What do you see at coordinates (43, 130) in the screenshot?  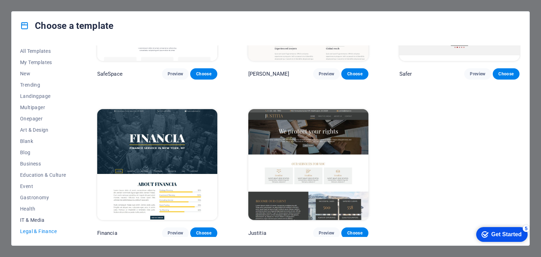 I see `span: Art & Design` at bounding box center [43, 130].